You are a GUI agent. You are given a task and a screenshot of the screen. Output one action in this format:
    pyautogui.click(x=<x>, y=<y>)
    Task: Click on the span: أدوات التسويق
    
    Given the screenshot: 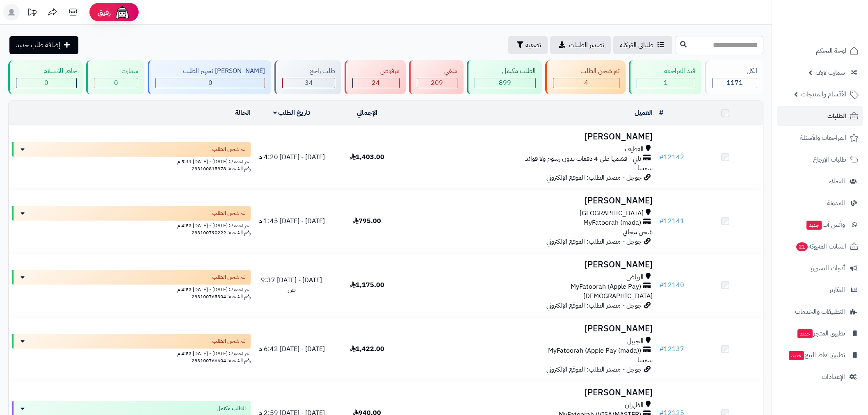 What is the action you would take?
    pyautogui.click(x=827, y=268)
    